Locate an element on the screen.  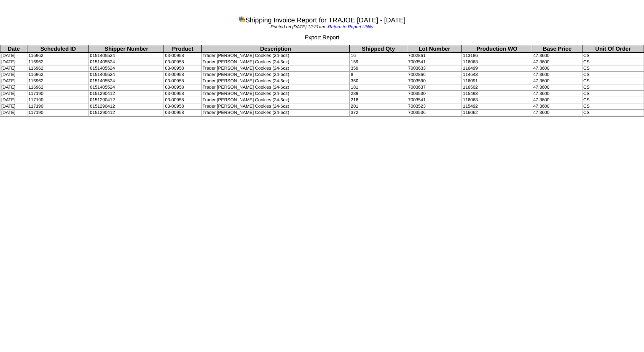
td: 289 is located at coordinates (378, 94).